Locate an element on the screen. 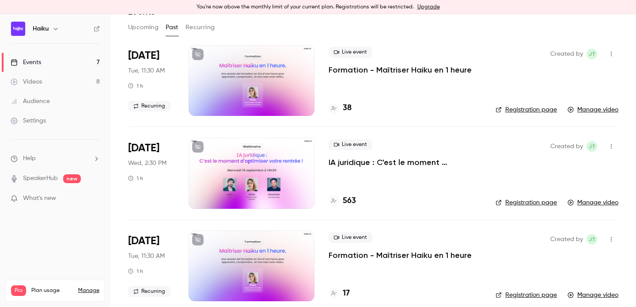  span: What's new is located at coordinates (39, 198).